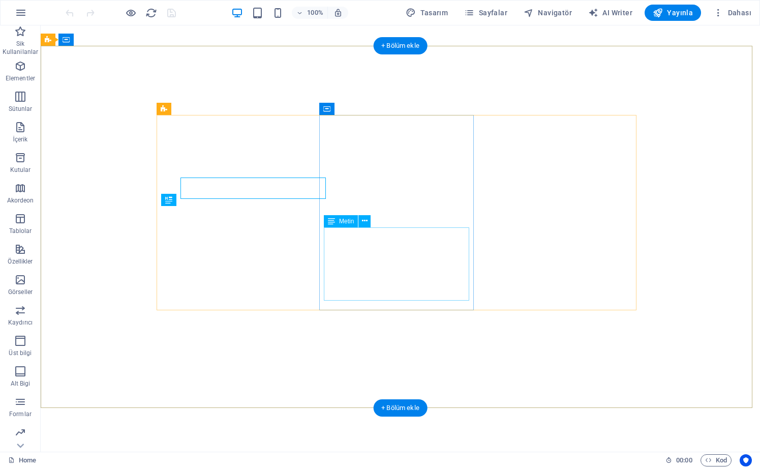 Image resolution: width=760 pixels, height=468 pixels. I want to click on i: Sayfayı yeniden yükleyin, so click(151, 13).